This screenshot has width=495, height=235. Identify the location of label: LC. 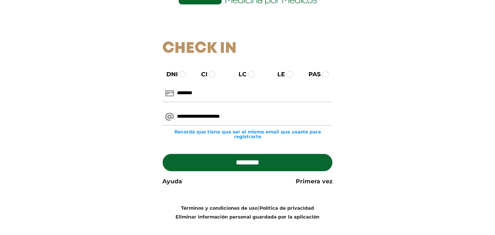
(239, 74).